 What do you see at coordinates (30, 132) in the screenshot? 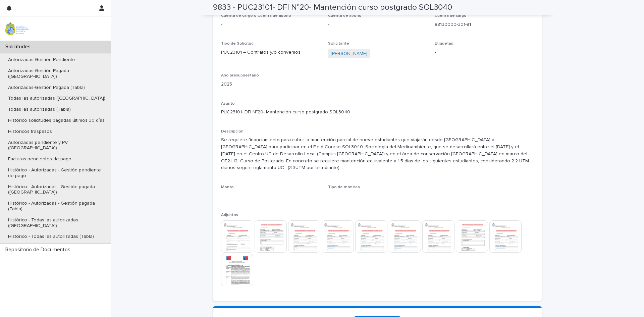
I see `p: Historicos traspasos` at bounding box center [30, 132].